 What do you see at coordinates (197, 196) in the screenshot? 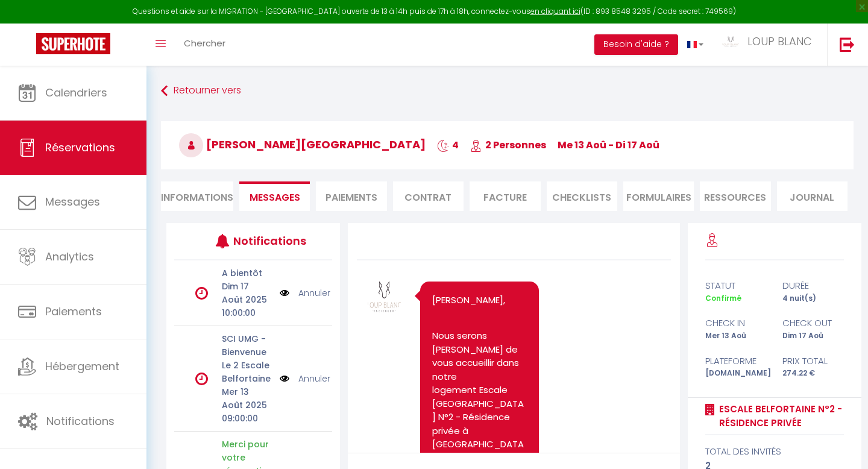
I see `li: Informations` at bounding box center [197, 196].